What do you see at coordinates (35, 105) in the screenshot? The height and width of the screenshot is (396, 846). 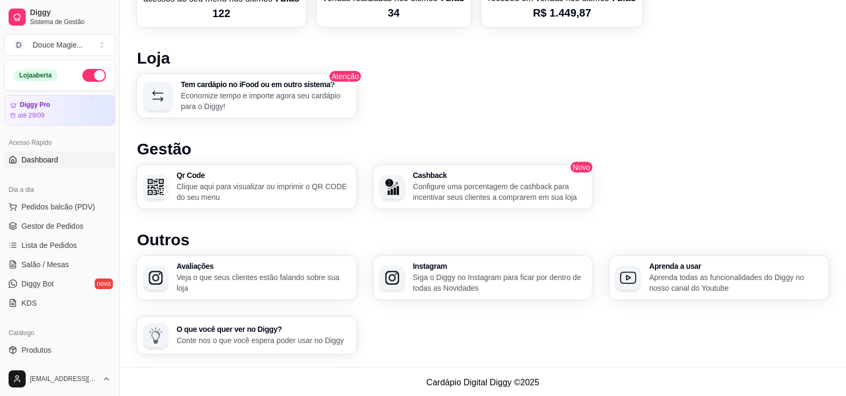 I see `article: Diggy Pro` at bounding box center [35, 105].